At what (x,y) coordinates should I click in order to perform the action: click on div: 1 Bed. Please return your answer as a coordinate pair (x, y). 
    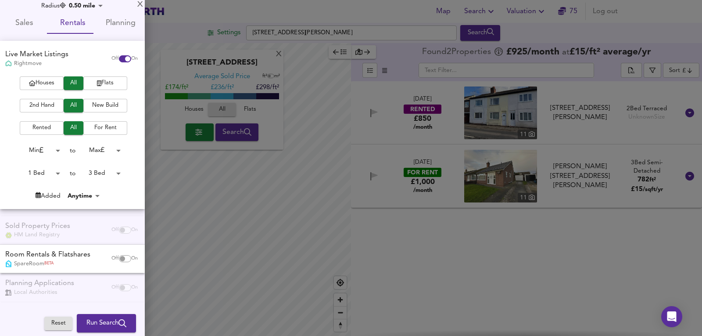
    Looking at the image, I should click on (39, 173).